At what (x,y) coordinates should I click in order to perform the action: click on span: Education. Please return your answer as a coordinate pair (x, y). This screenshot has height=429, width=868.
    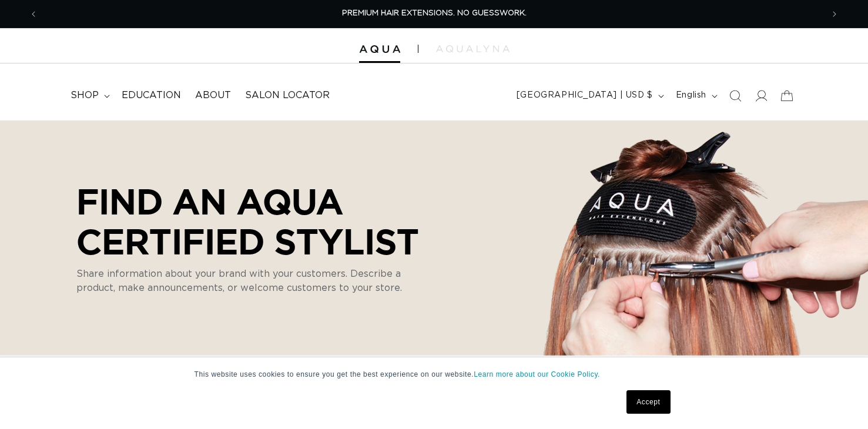
    Looking at the image, I should click on (151, 95).